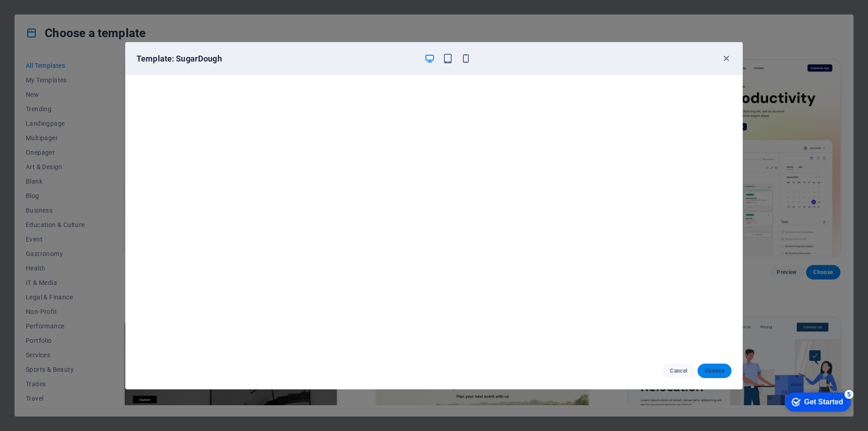 The width and height of the screenshot is (868, 431). What do you see at coordinates (72, 6) in the screenshot?
I see `div: 5` at bounding box center [72, 6].